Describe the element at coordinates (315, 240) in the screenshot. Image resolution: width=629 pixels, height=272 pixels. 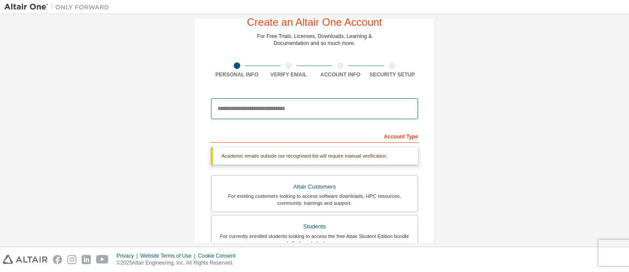
I see `div: For currently enrolled students looking to access the free Altair Student Edition bundle and all ...` at that location.